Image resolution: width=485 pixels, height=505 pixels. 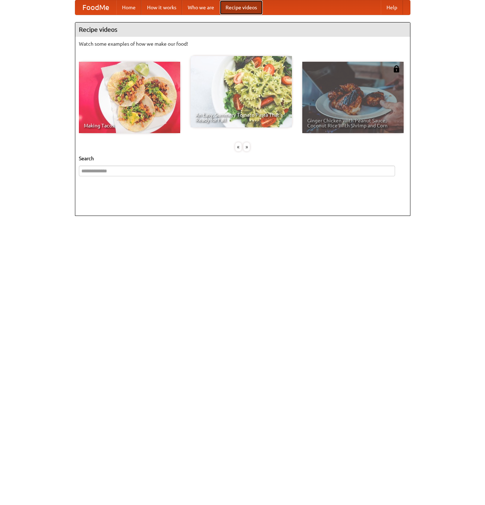 What do you see at coordinates (241, 118) in the screenshot?
I see `span: An Easy, Summery Tomato Pasta That's Ready for Fall` at bounding box center [241, 118].